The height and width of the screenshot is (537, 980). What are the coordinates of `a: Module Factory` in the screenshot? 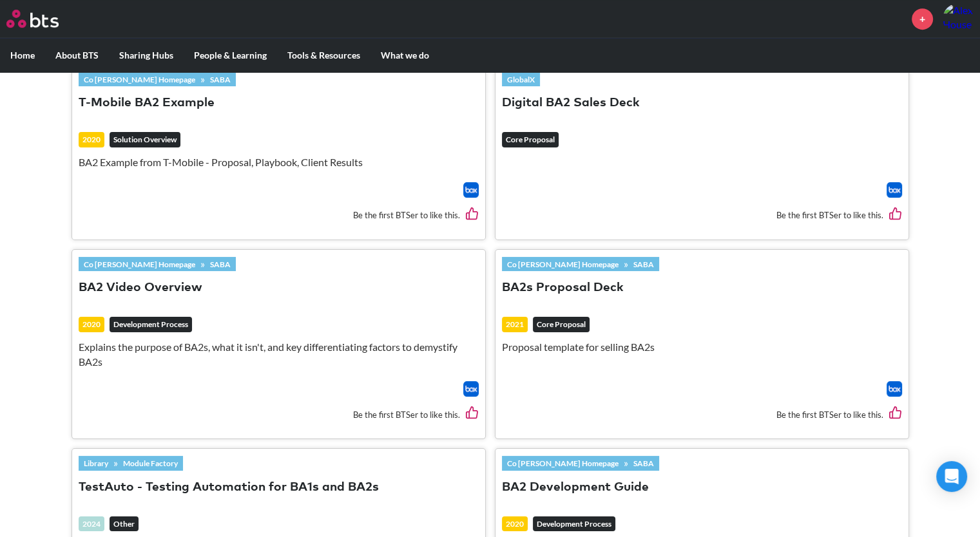 It's located at (150, 463).